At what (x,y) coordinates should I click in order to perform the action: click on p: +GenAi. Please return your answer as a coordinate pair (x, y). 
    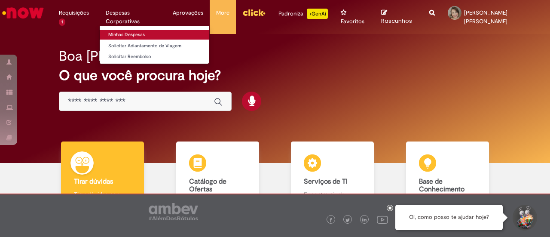
    Looking at the image, I should click on (317, 14).